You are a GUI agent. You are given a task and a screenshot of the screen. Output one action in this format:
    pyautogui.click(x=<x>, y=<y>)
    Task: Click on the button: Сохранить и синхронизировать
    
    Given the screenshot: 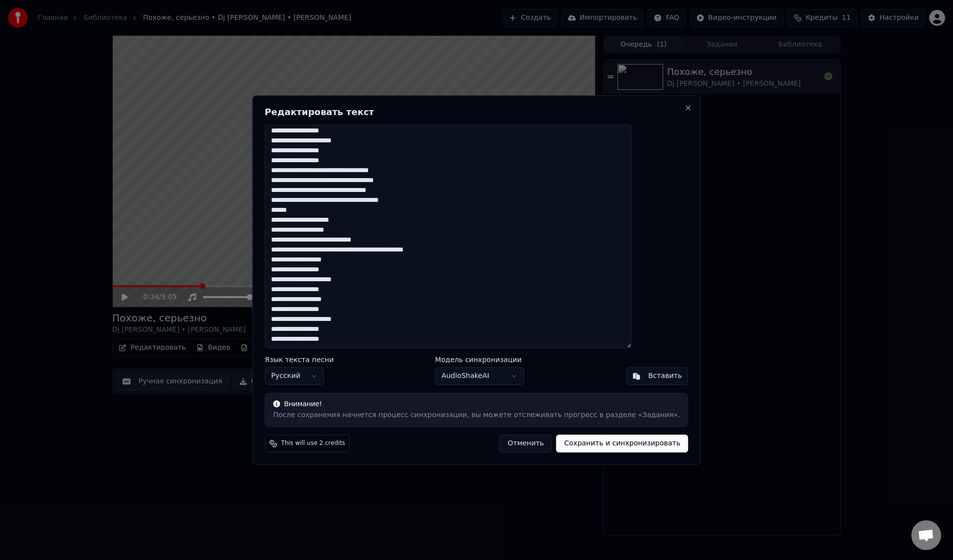 What is the action you would take?
    pyautogui.click(x=623, y=443)
    